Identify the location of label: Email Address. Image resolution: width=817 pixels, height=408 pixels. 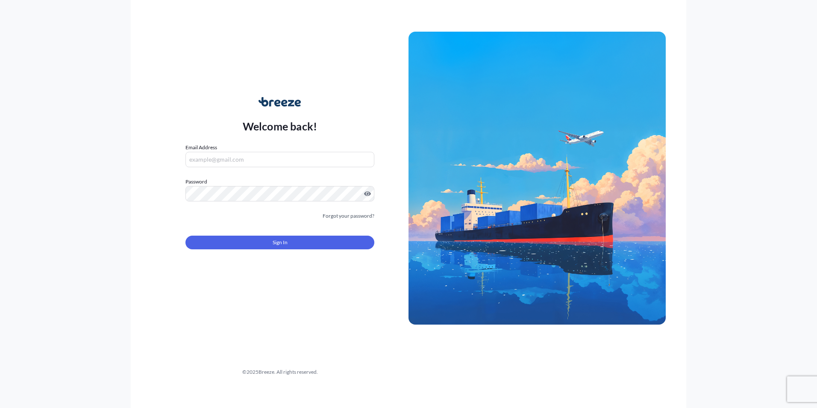
(201, 147).